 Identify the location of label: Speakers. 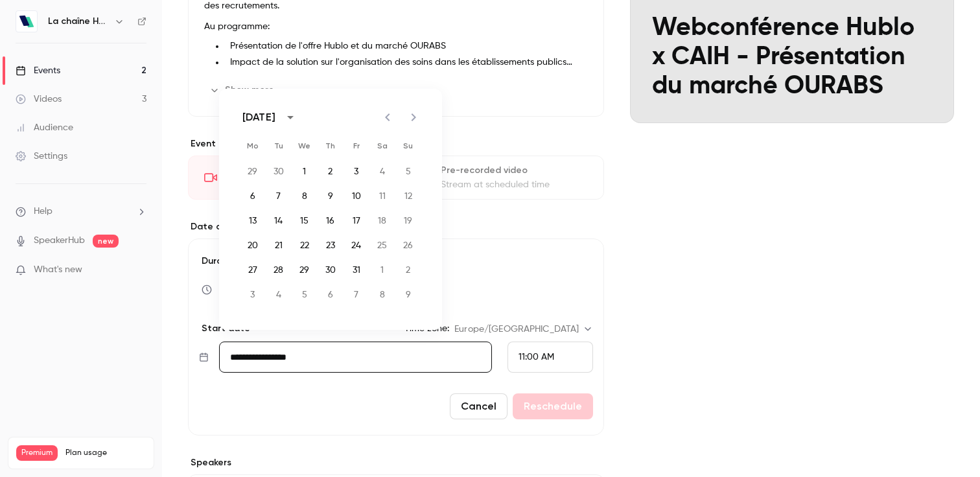
(396, 463).